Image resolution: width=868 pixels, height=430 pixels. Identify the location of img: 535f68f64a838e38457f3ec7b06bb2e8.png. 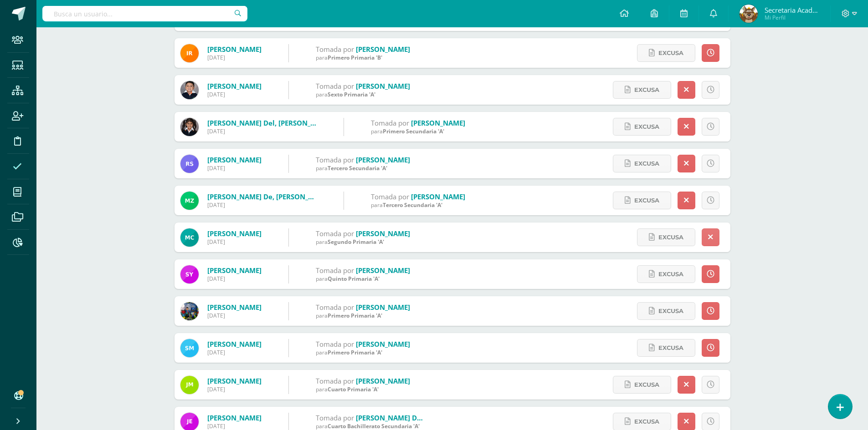
(189, 164).